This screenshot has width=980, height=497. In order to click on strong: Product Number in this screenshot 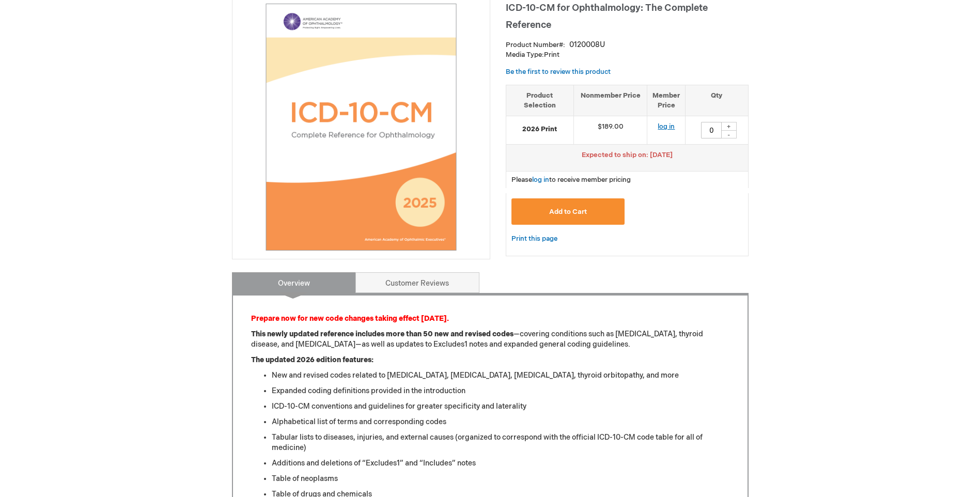, I will do `click(535, 45)`.